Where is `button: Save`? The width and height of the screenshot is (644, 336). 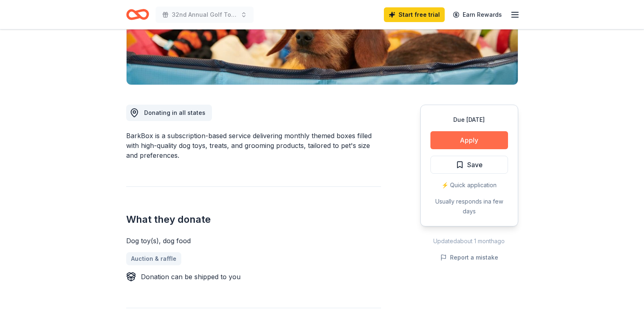 button: Save is located at coordinates (469, 165).